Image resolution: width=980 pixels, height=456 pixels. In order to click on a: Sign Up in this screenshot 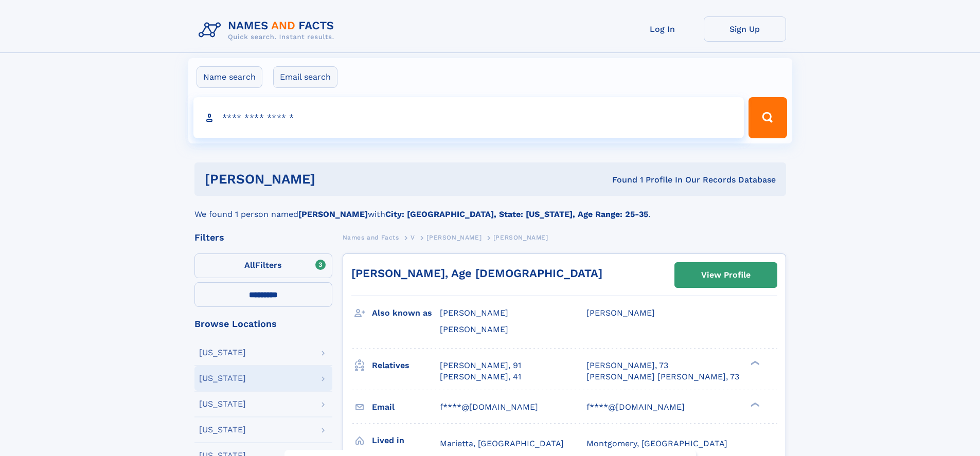, I will do `click(745, 29)`.